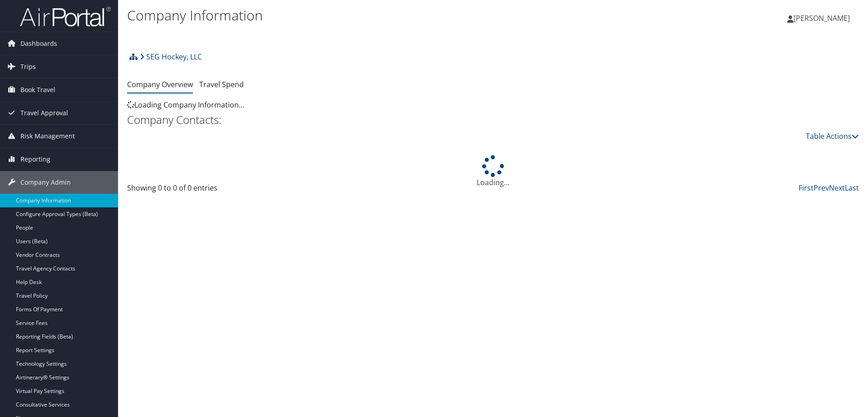 This screenshot has width=868, height=417. What do you see at coordinates (66, 16) in the screenshot?
I see `img: airportal-logo.png` at bounding box center [66, 16].